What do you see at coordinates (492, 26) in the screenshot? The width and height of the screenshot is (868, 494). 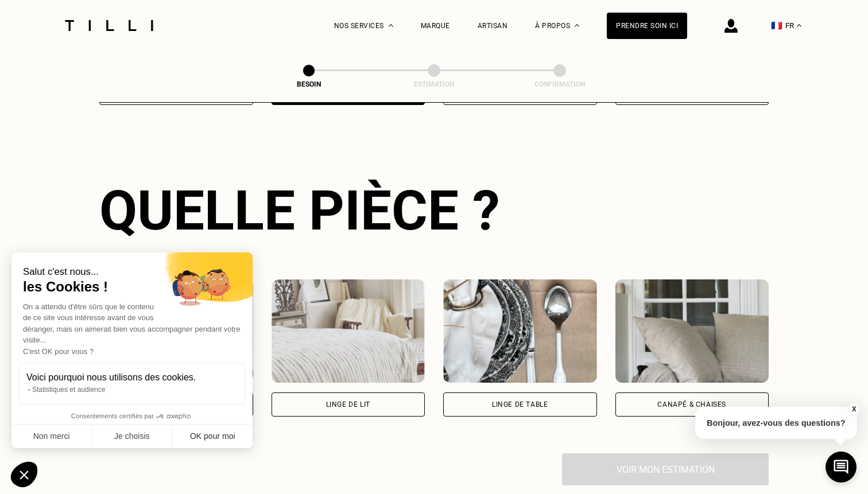 I see `a: Artisan` at bounding box center [492, 26].